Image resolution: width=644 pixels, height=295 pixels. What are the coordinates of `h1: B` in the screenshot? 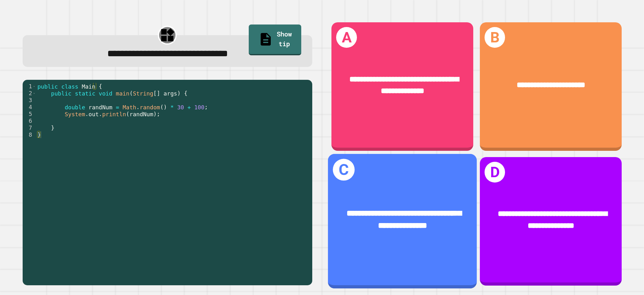 It's located at (495, 38).